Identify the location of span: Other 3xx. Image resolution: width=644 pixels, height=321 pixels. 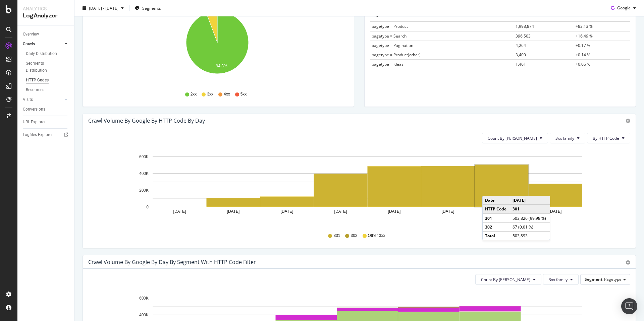
(377, 236).